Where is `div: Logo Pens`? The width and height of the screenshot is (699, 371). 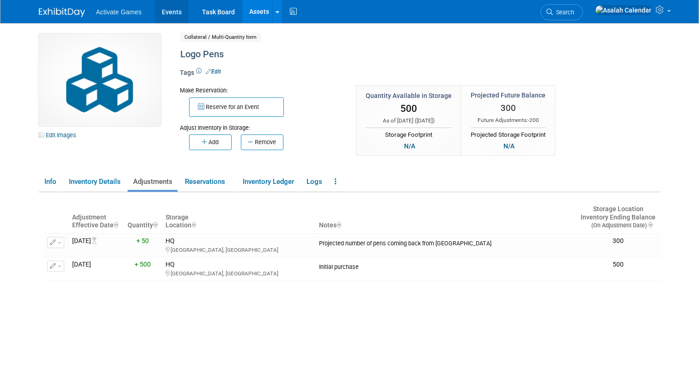
div: Logo Pens is located at coordinates (383, 55).